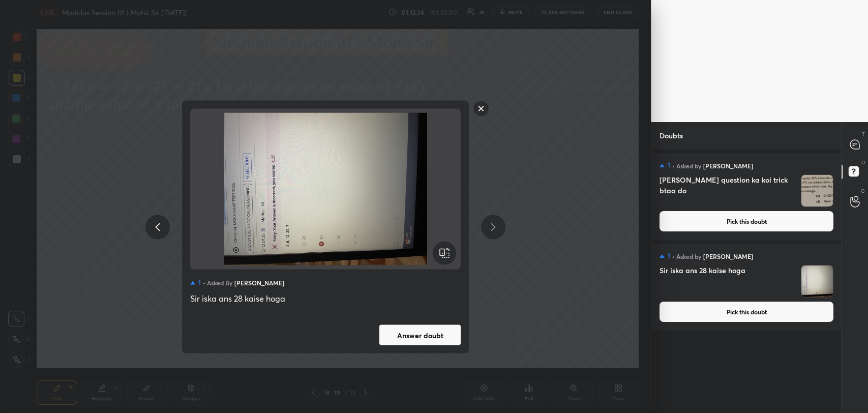 The width and height of the screenshot is (868, 413). What do you see at coordinates (420, 335) in the screenshot?
I see `button: Answer doubt` at bounding box center [420, 335].